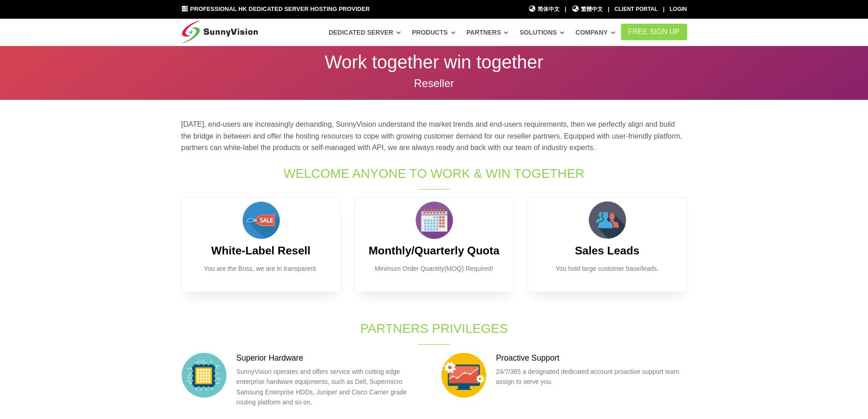 This screenshot has height=419, width=868. Describe the element at coordinates (434, 251) in the screenshot. I see `b: Monthly/Quarterly Quota` at that location.